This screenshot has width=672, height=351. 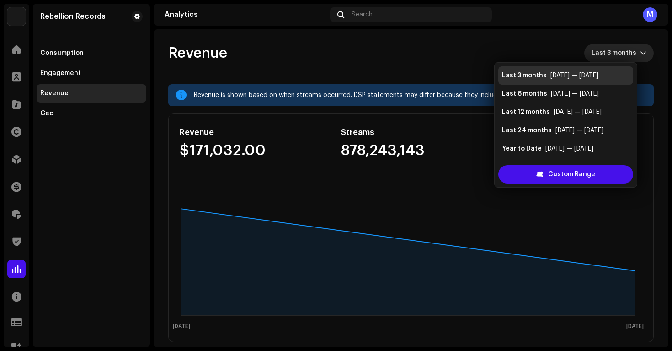 I want to click on re-m-nav-item: Consumption, so click(x=91, y=53).